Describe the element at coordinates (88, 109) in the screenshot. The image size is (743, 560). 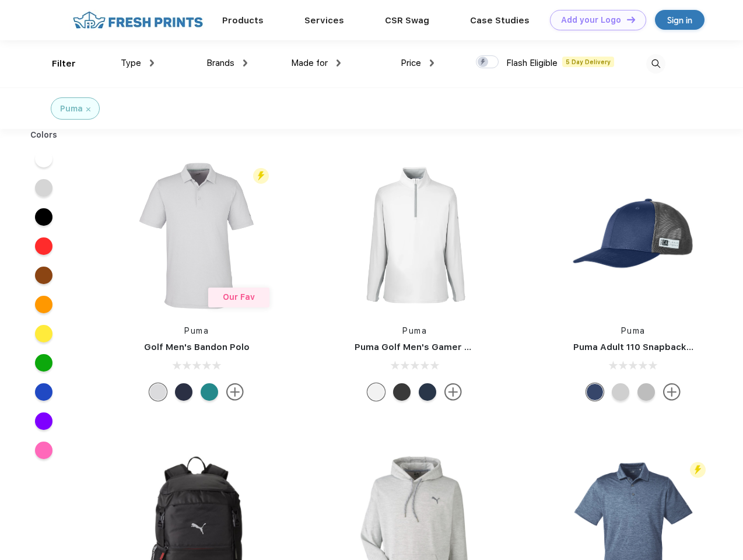
I see `img: filter_cancel.svg` at that location.